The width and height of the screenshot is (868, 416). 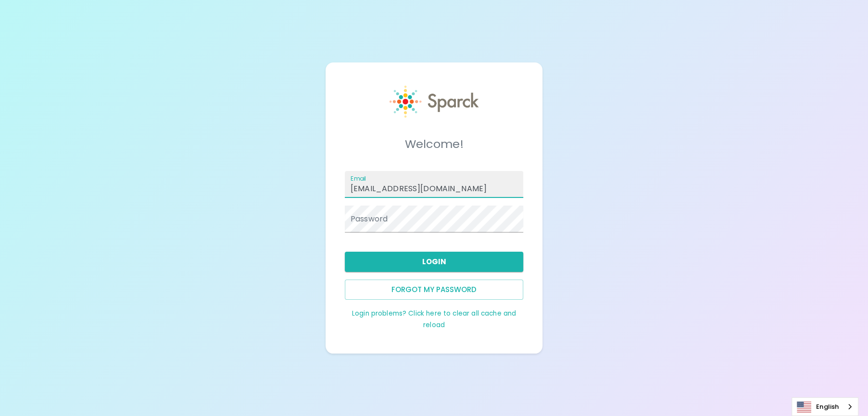 I want to click on div: Language, so click(x=825, y=407).